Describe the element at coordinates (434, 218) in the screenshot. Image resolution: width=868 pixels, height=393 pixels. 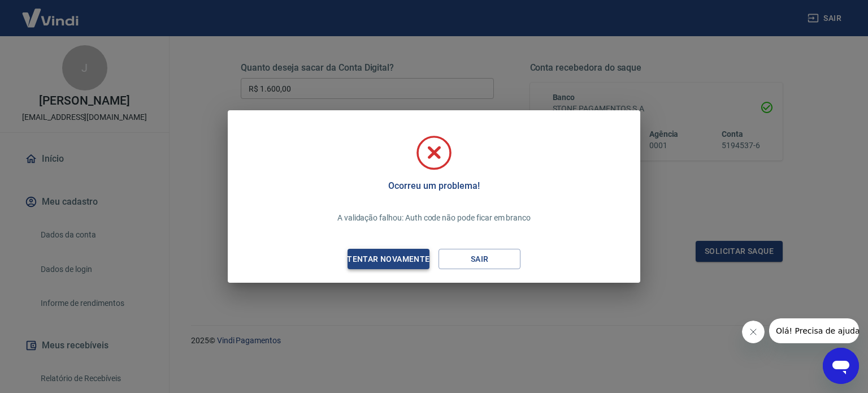
I see `p: A validação falhou: Auth code não pode ficar em branco` at that location.